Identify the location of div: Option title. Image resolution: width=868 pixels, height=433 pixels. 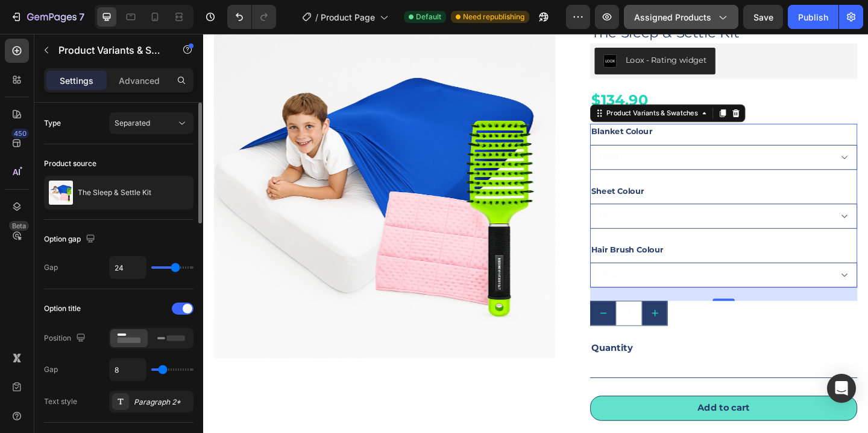
(62, 308).